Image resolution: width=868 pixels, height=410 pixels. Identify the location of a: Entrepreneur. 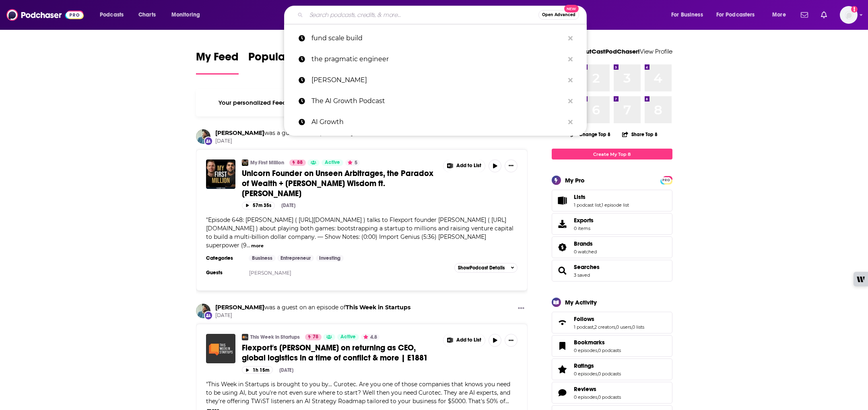
(296, 258).